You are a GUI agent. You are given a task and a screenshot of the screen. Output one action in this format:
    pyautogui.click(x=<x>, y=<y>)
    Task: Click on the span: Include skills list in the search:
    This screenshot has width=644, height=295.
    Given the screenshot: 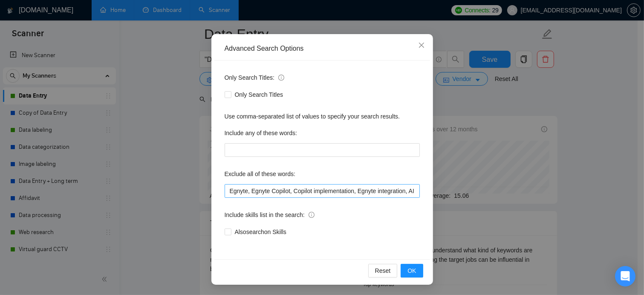 What is the action you would take?
    pyautogui.click(x=269, y=215)
    